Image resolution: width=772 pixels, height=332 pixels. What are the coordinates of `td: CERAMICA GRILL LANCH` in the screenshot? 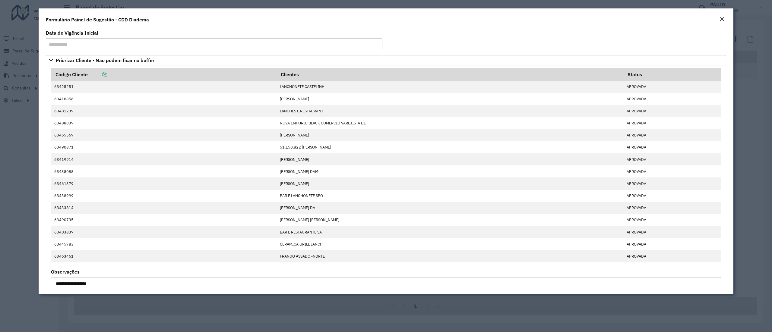 It's located at (450, 244).